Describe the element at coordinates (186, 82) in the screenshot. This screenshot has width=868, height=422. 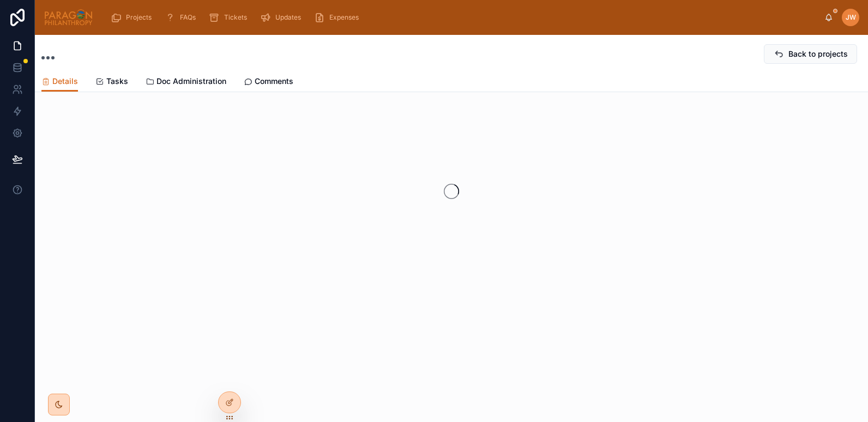
I see `a: Doc Administration` at that location.